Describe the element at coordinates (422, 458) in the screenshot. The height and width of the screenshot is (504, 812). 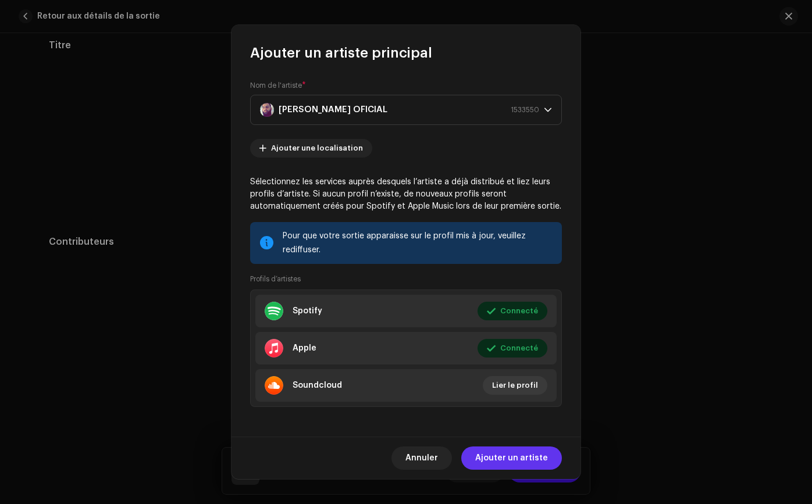
I see `button: Annuler` at that location.